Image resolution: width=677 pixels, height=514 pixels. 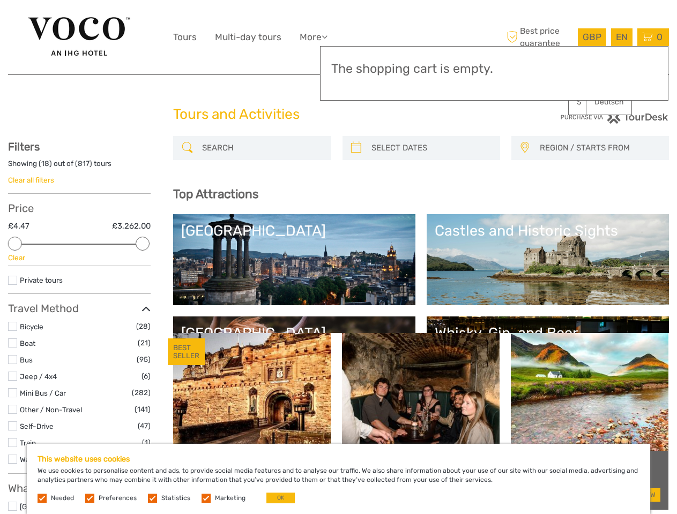 What do you see at coordinates (146, 442) in the screenshot?
I see `span: (1)` at bounding box center [146, 442].